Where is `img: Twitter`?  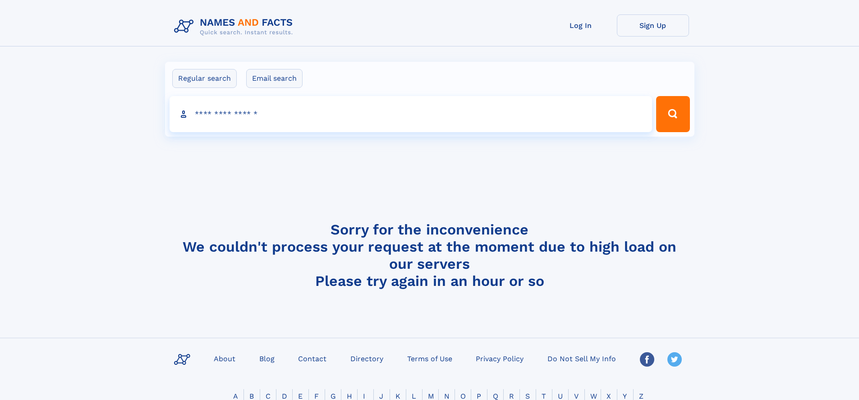
img: Twitter is located at coordinates (675, 360).